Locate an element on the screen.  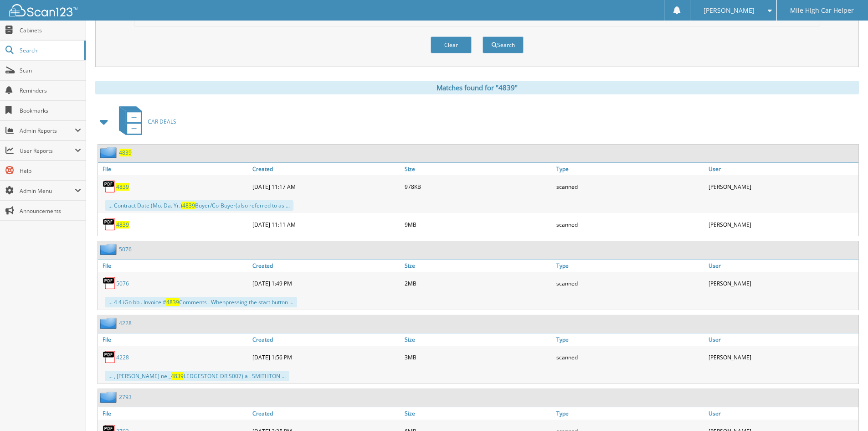
span: User Reports is located at coordinates (47, 150).